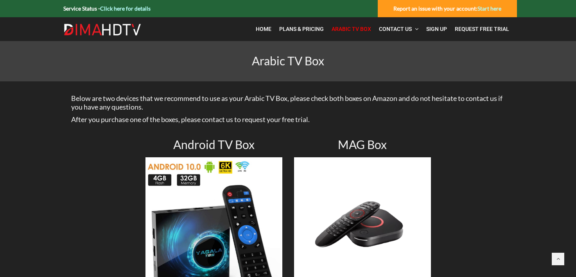 This screenshot has height=277, width=576. Describe the element at coordinates (437, 29) in the screenshot. I see `span: Sign Up` at that location.